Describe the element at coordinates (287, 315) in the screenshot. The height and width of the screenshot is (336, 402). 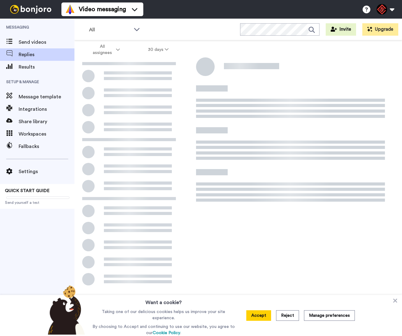
I see `button: Reject` at that location.